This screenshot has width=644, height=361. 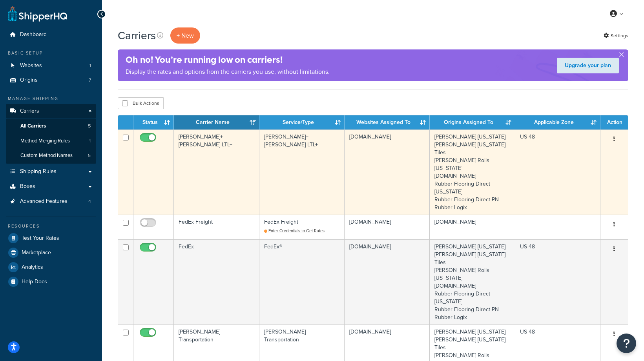 What do you see at coordinates (51, 66) in the screenshot?
I see `li: Websites` at bounding box center [51, 66].